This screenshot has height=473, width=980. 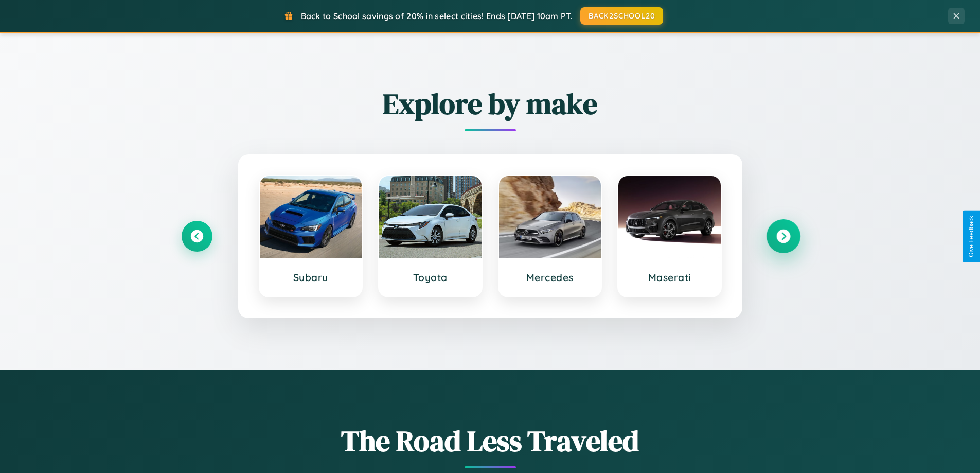 I want to click on h3: Toyota, so click(x=430, y=278).